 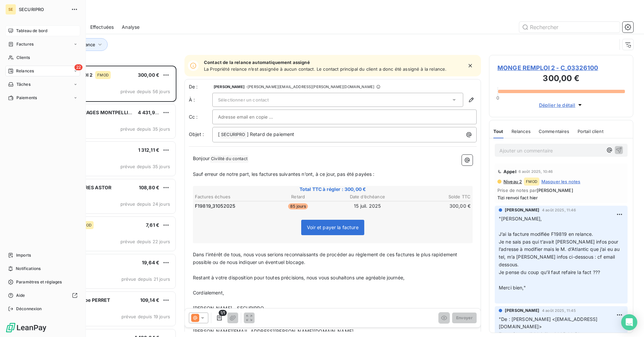 What do you see at coordinates (201, 87) in the screenshot?
I see `span: De :` at bounding box center [201, 87].